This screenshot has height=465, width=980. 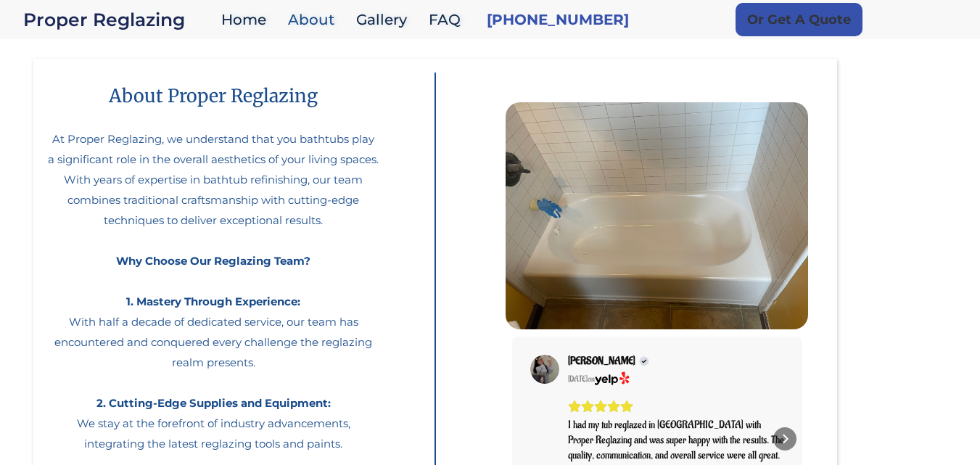 I want to click on a: FAQ, so click(x=449, y=20).